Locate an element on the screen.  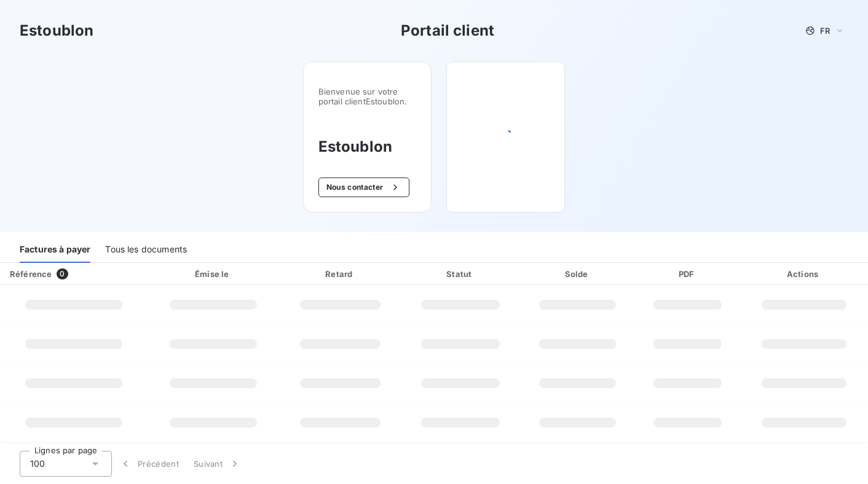
button: Suivant is located at coordinates (217, 464).